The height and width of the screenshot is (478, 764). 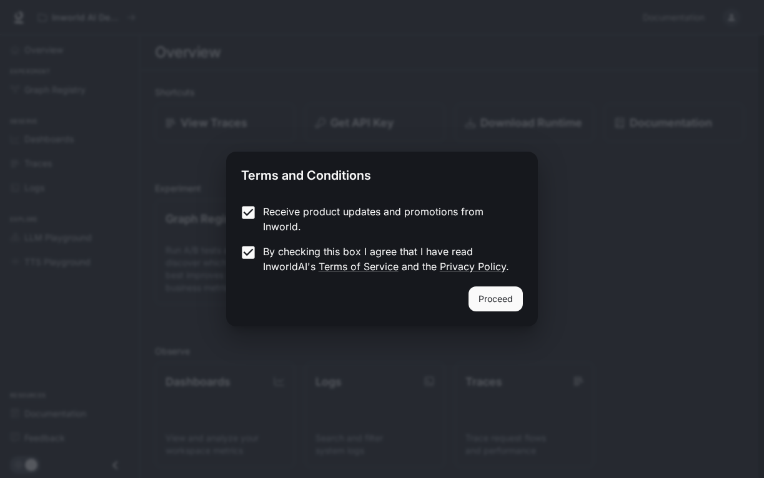 I want to click on p: By checking this box I agree that I have read InworldAI's and the ., so click(x=388, y=259).